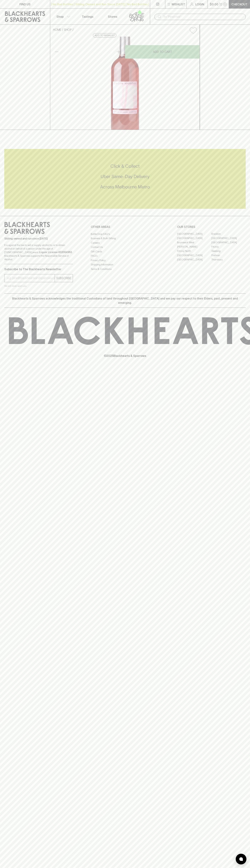 The width and height of the screenshot is (250, 868). Describe the element at coordinates (125, 243) in the screenshot. I see `a: Careers` at that location.